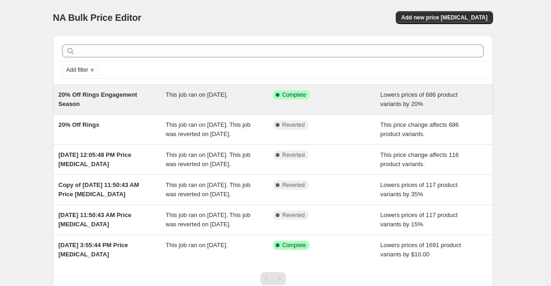  I want to click on span: Lowers prices of 1691 product variants by $10.00, so click(420, 250).